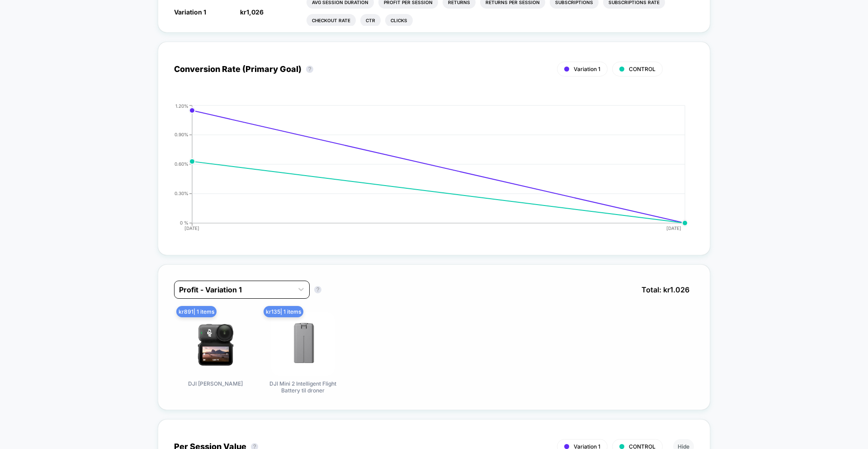  What do you see at coordinates (642, 69) in the screenshot?
I see `span: CONTROL` at bounding box center [642, 69].